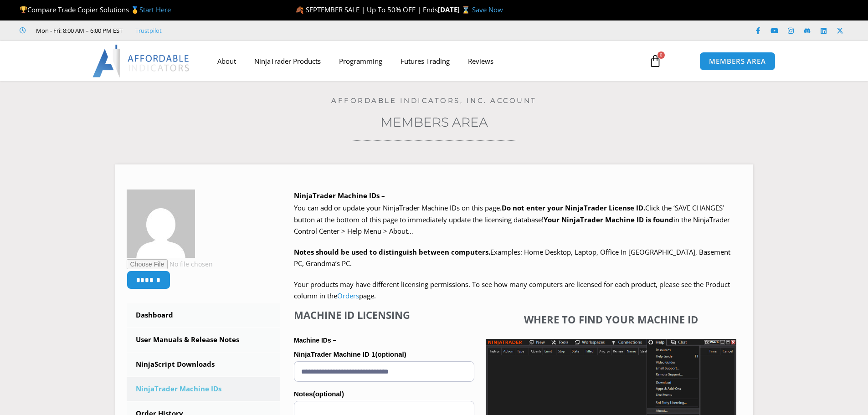 This screenshot has width=868, height=415. What do you see at coordinates (655, 61) in the screenshot?
I see `a: 0` at bounding box center [655, 61].